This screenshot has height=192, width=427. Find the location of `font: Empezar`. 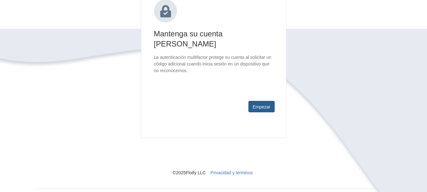

font: Empezar is located at coordinates (261, 107).